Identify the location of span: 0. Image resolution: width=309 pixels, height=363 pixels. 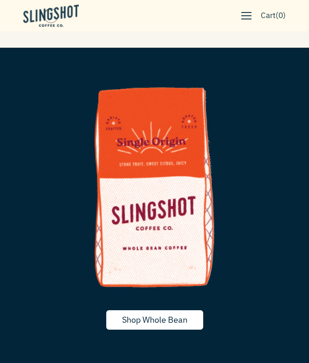
(280, 15).